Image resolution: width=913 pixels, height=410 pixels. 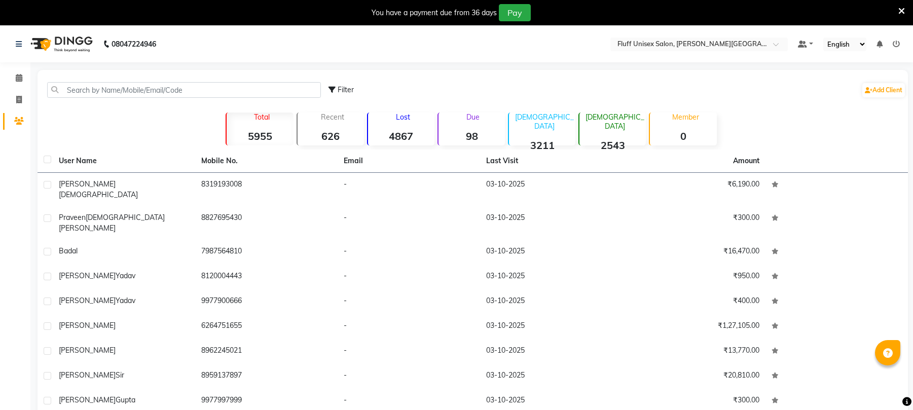 I want to click on td: ₹13,770.00, so click(x=694, y=351).